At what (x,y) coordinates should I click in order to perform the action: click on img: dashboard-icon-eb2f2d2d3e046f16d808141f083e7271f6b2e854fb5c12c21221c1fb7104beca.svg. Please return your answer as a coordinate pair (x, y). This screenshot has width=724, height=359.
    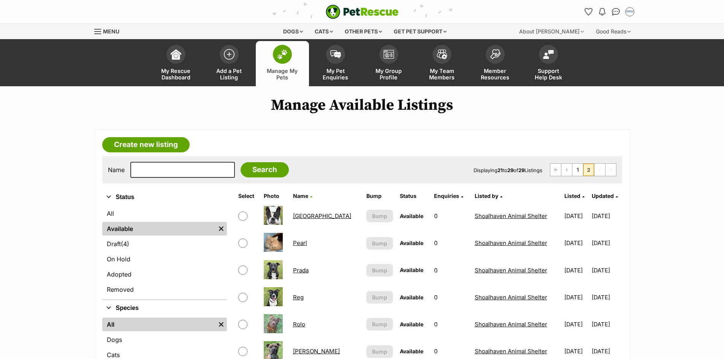
    Looking at the image, I should click on (176, 54).